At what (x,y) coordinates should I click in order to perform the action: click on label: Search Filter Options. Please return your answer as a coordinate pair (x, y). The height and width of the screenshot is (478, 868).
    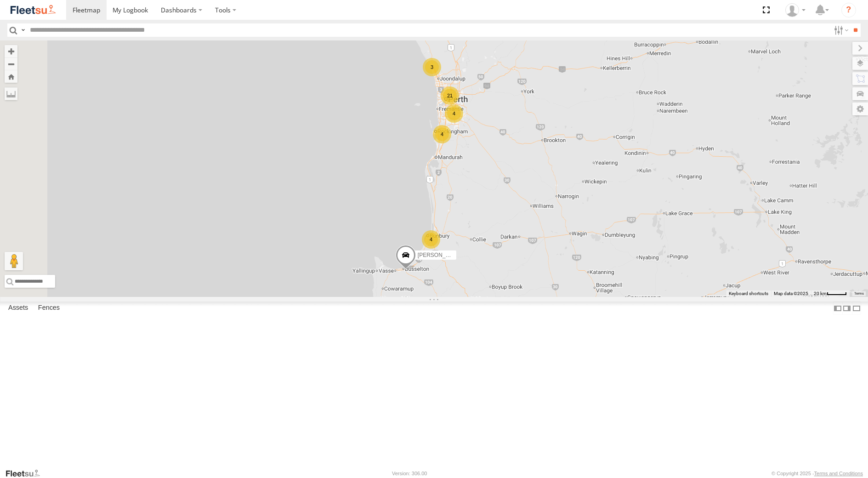
    Looking at the image, I should click on (840, 30).